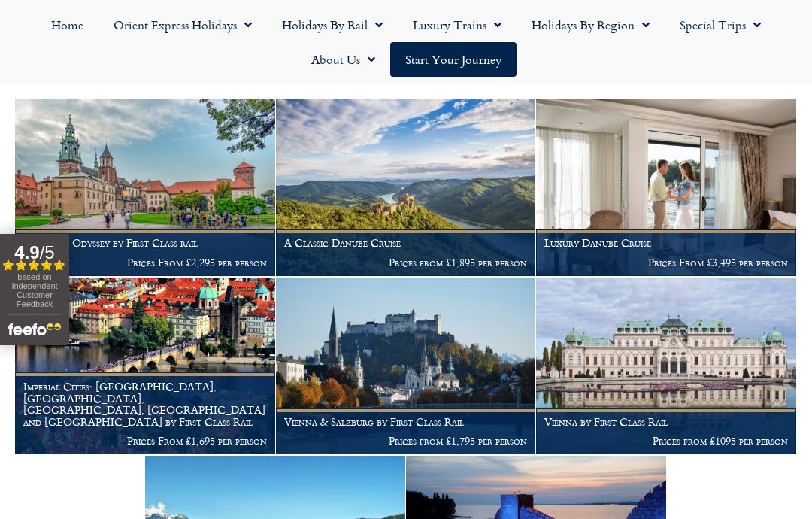 The width and height of the screenshot is (812, 519). Describe the element at coordinates (453, 60) in the screenshot. I see `a: Start your Journey` at that location.